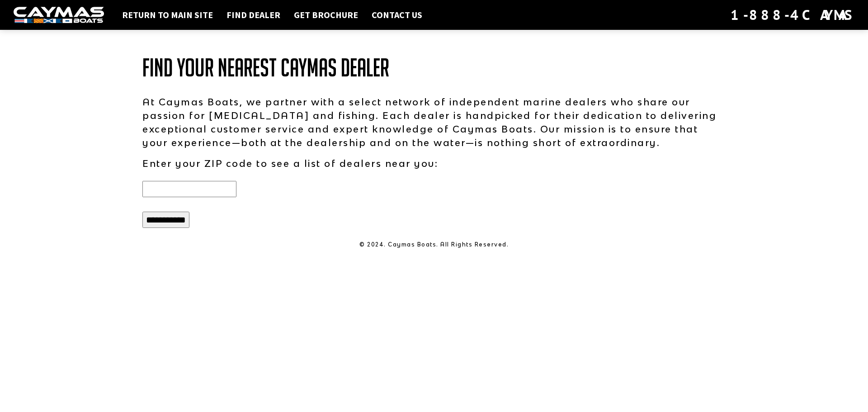  What do you see at coordinates (434, 163) in the screenshot?
I see `p: Enter your ZIP code to see a list of dealers near you:` at bounding box center [434, 163].